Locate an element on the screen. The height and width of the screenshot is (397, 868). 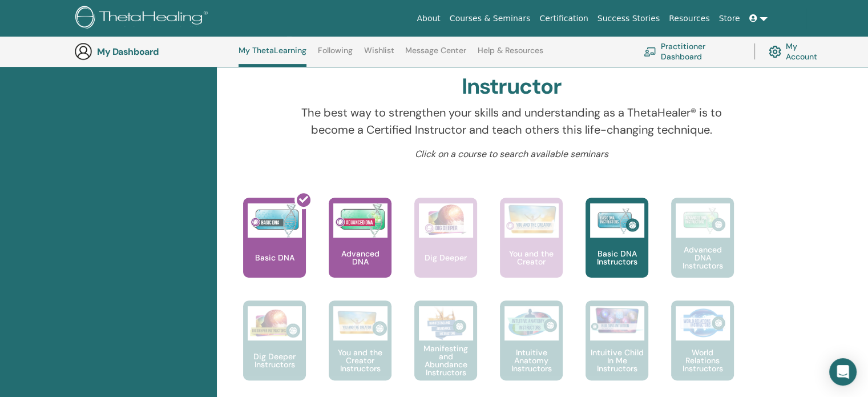
p: Intuitive Anatomy Instructors is located at coordinates (531, 360).